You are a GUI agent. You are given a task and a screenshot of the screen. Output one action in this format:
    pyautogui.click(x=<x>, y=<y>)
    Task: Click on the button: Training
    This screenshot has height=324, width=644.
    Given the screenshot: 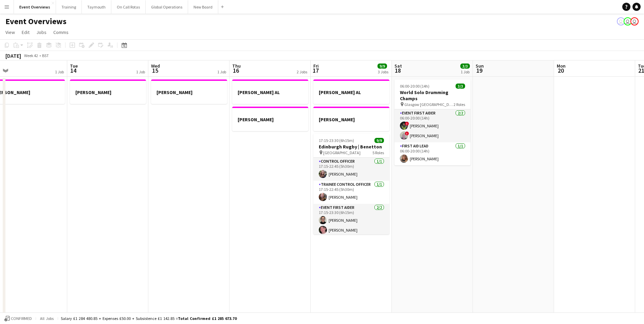 What is the action you would take?
    pyautogui.click(x=69, y=7)
    